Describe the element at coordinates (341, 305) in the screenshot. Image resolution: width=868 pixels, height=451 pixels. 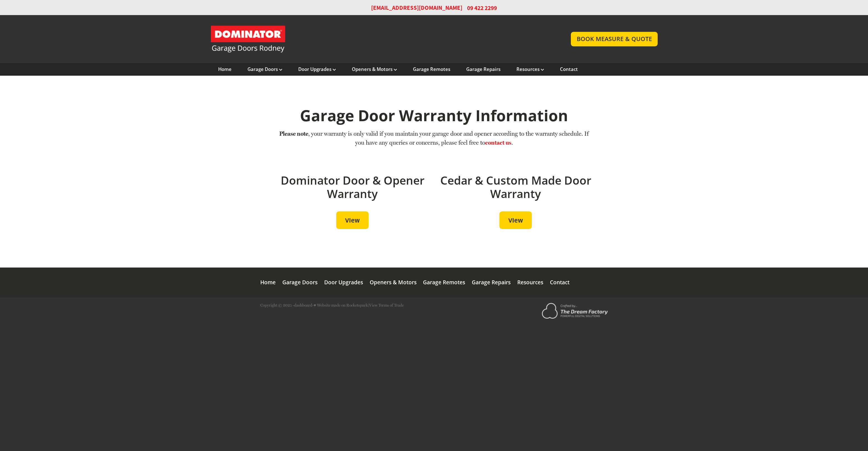
I see `a: ♥ Website made on Rocketspark` at that location.